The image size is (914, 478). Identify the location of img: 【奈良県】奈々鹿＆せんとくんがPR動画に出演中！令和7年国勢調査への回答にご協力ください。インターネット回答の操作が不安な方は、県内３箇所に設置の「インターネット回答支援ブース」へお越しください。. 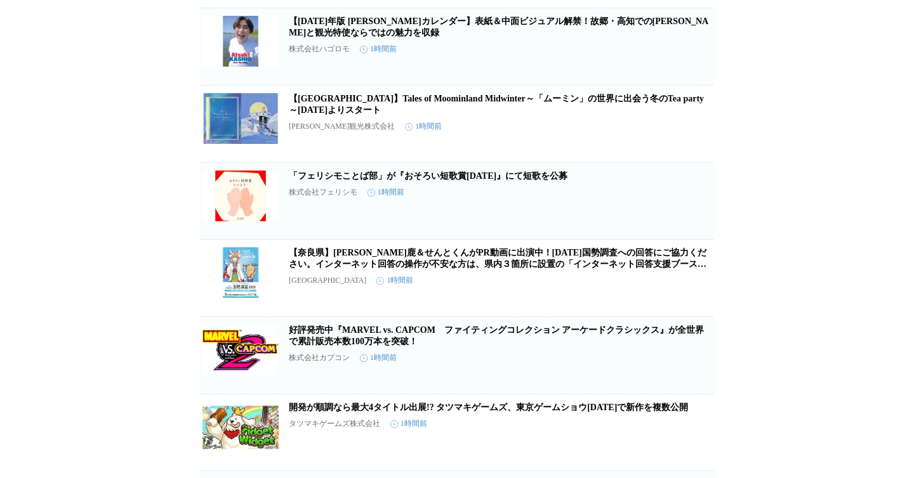
(241, 273).